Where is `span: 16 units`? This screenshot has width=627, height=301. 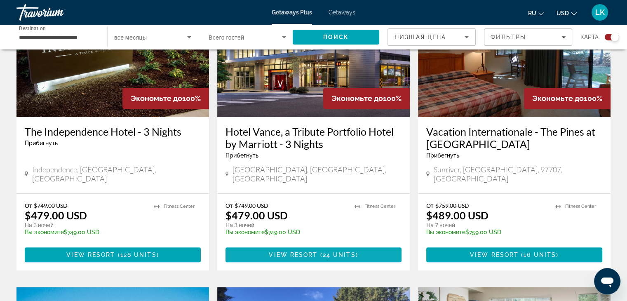
span: 16 units is located at coordinates (540, 255).